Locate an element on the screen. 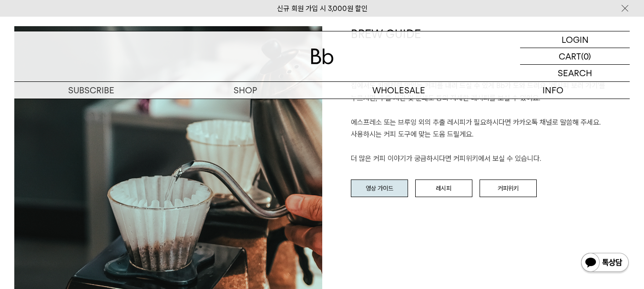  a: SUBSCRIBE is located at coordinates (91, 90).